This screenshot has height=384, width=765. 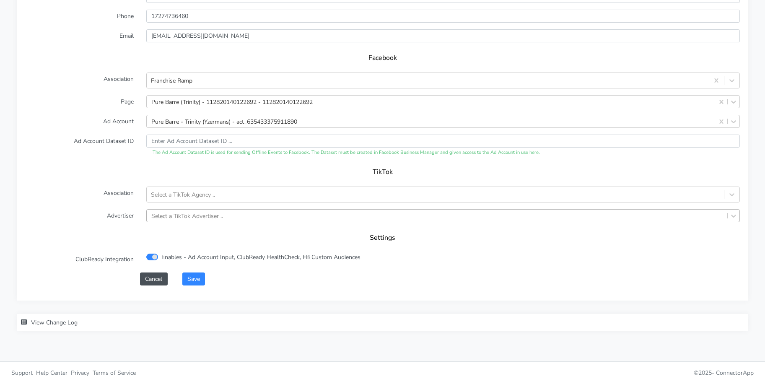 What do you see at coordinates (79, 101) in the screenshot?
I see `label: Page` at bounding box center [79, 101].